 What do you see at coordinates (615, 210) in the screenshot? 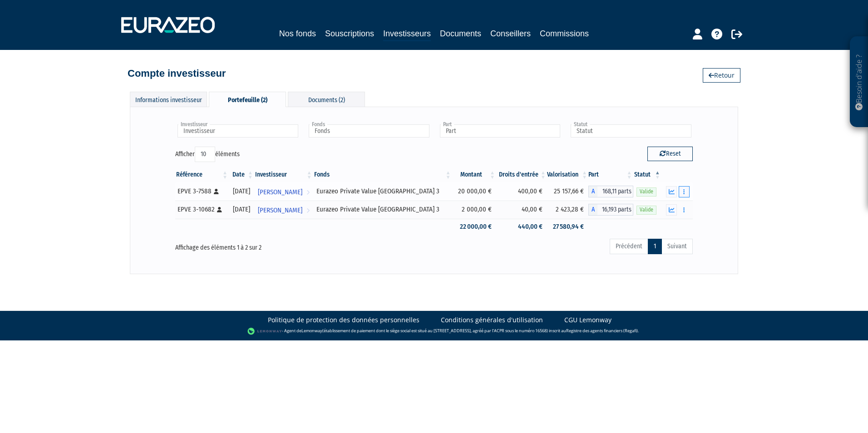
I see `span: 16,193 parts` at bounding box center [615, 210].